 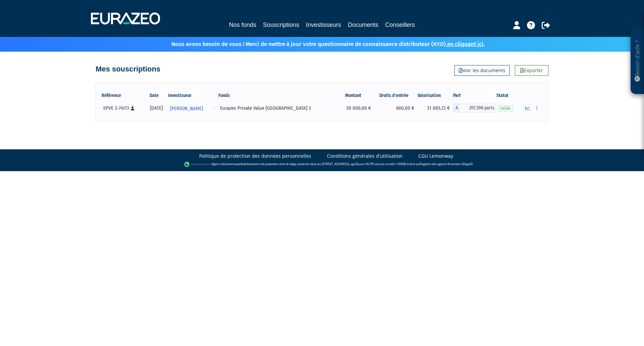 What do you see at coordinates (123, 96) in the screenshot?
I see `th: Référence` at bounding box center [123, 96].